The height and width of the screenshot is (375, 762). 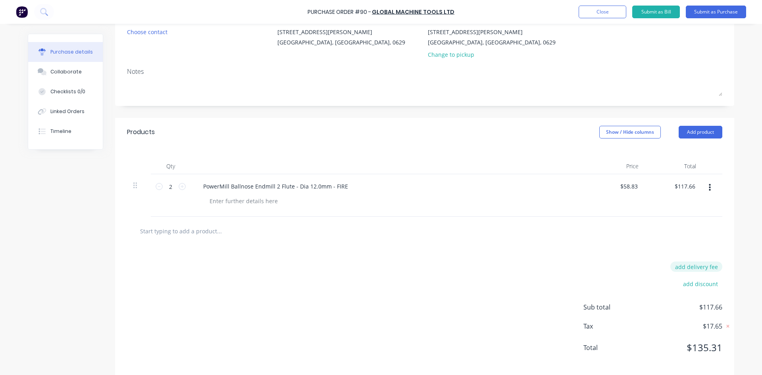 I want to click on a: Global Machine Tools Ltd, so click(x=413, y=12).